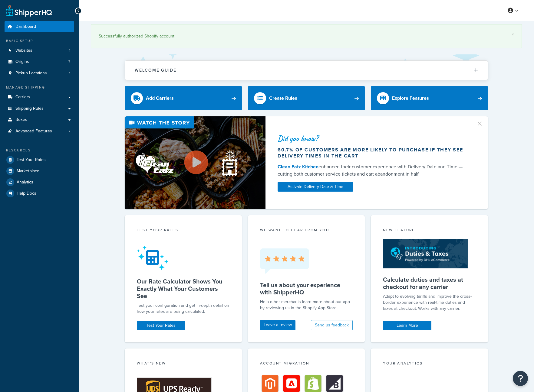 The width and height of the screenshot is (534, 392). Describe the element at coordinates (374, 139) in the screenshot. I see `div: Did you know?` at that location.